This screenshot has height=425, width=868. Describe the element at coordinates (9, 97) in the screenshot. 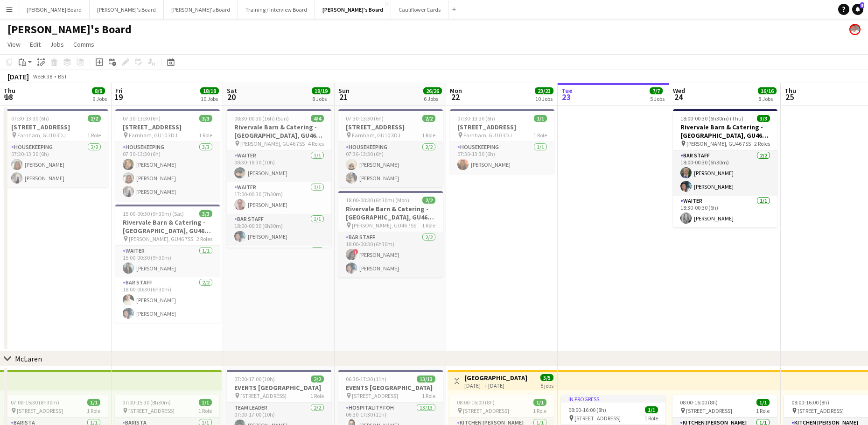

I see `span: 18` at that location.